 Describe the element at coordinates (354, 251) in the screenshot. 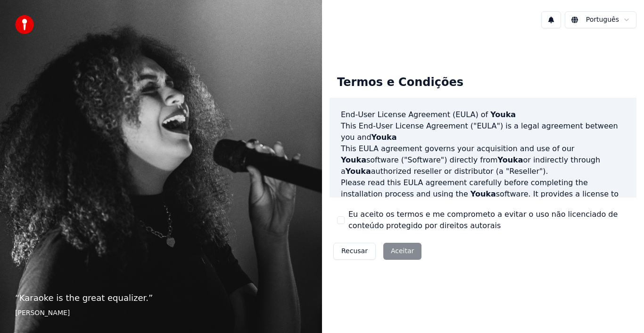

I see `button: Recusar` at that location.